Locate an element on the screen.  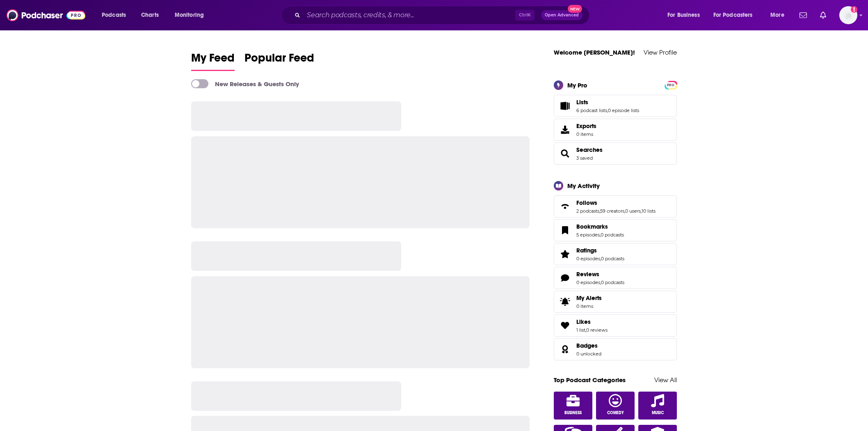
span: PRO is located at coordinates (671, 85).